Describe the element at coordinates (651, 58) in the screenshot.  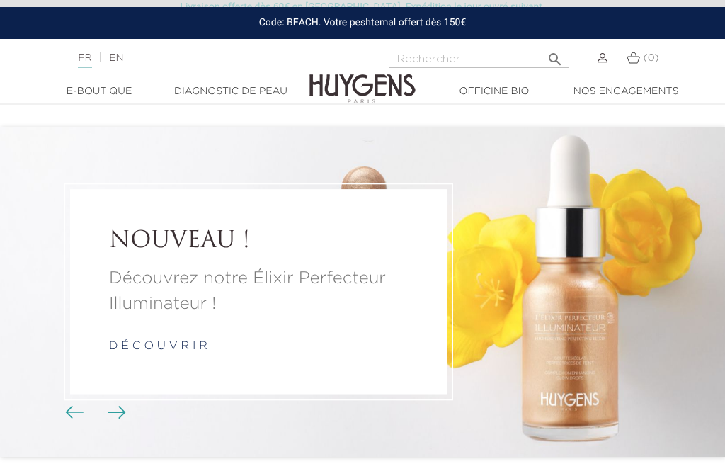
I see `span: (0)` at that location.